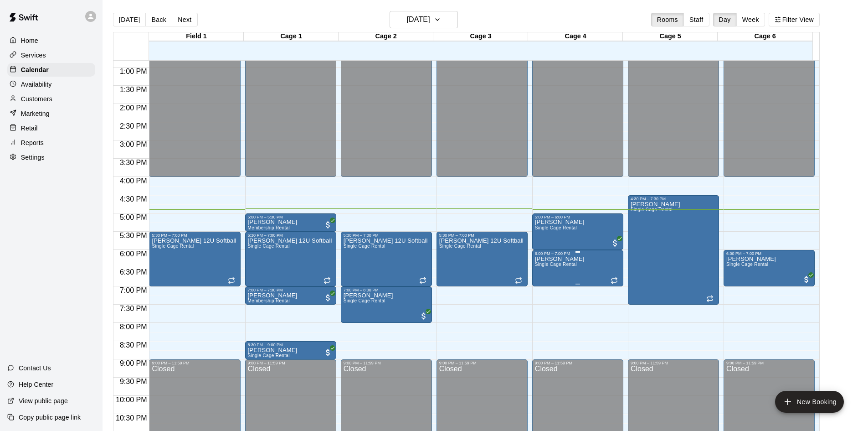 The image size is (868, 431). I want to click on div: Home, so click(51, 40).